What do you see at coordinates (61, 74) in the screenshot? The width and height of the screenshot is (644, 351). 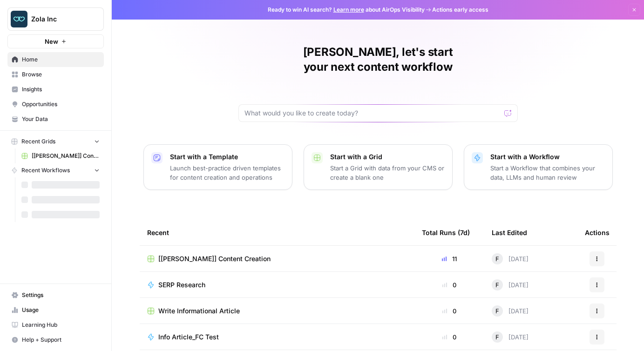 I see `span: Browse` at bounding box center [61, 74].